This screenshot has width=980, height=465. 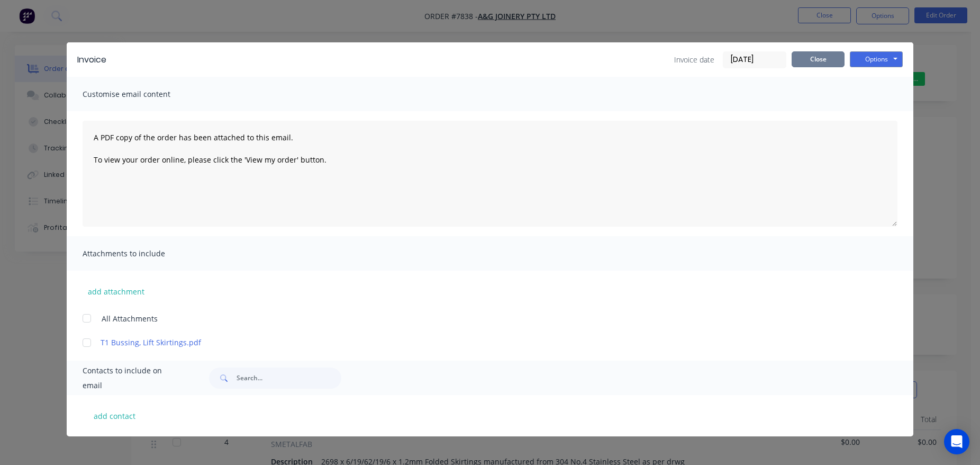 I want to click on a: T1 Bussing, Lift Skirtings.pdf, so click(x=474, y=342).